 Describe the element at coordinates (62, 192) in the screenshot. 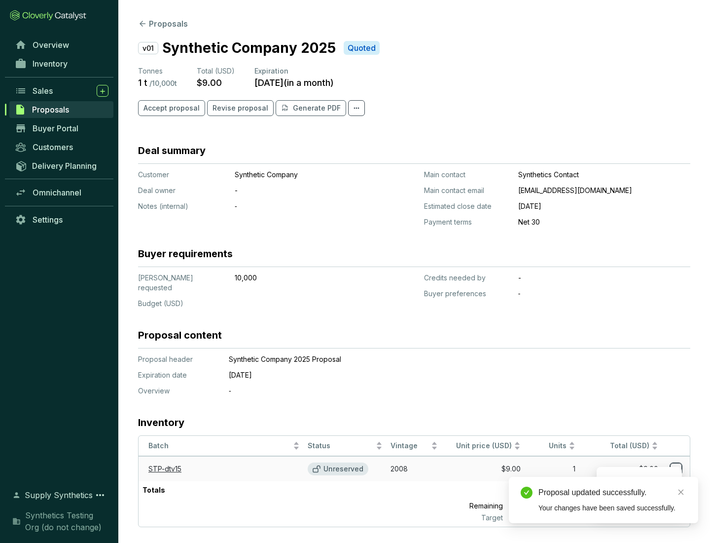

I see `a: Omnichannel` at that location.